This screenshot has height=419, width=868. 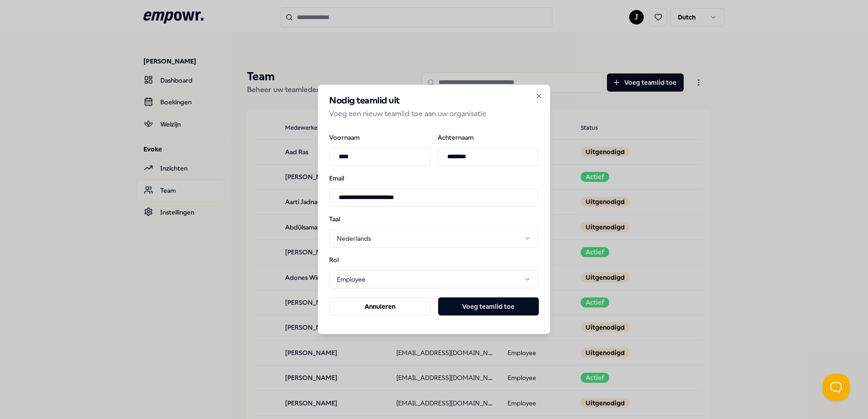 I want to click on label: Email, so click(x=434, y=178).